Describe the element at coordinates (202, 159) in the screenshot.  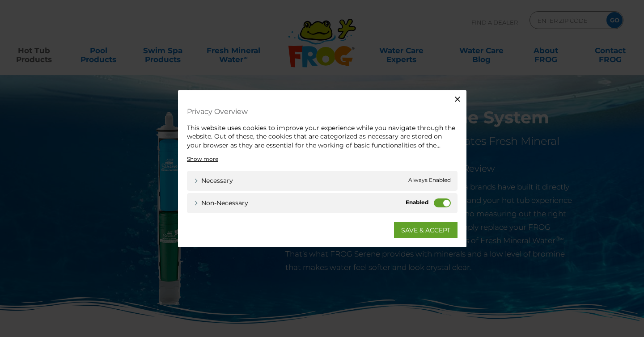
I see `a: Show more` at that location.